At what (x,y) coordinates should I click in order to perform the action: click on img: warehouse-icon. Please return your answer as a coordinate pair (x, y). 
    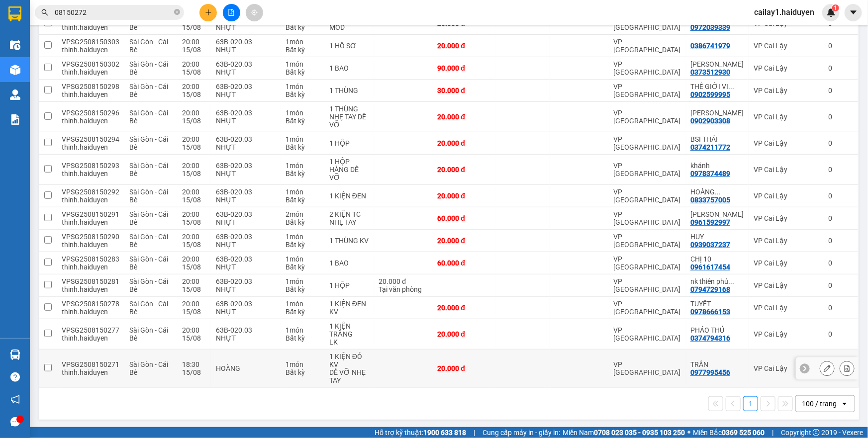
    Looking at the image, I should click on (15, 94).